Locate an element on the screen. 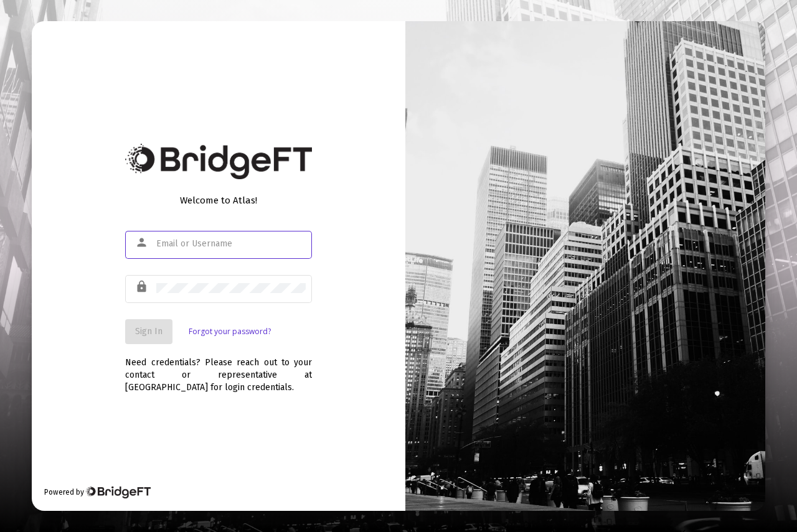 Image resolution: width=797 pixels, height=532 pixels. mat-icon: person is located at coordinates (143, 243).